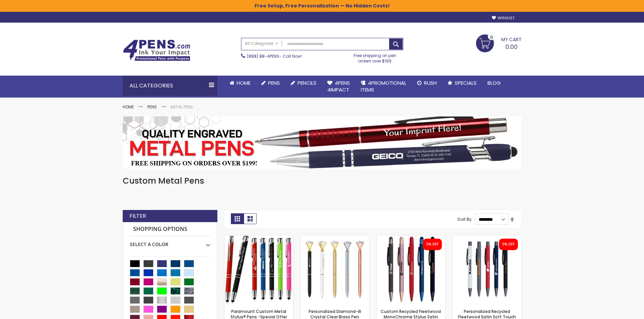 This screenshot has width=644, height=319. I want to click on strong: Metal Pens, so click(181, 106).